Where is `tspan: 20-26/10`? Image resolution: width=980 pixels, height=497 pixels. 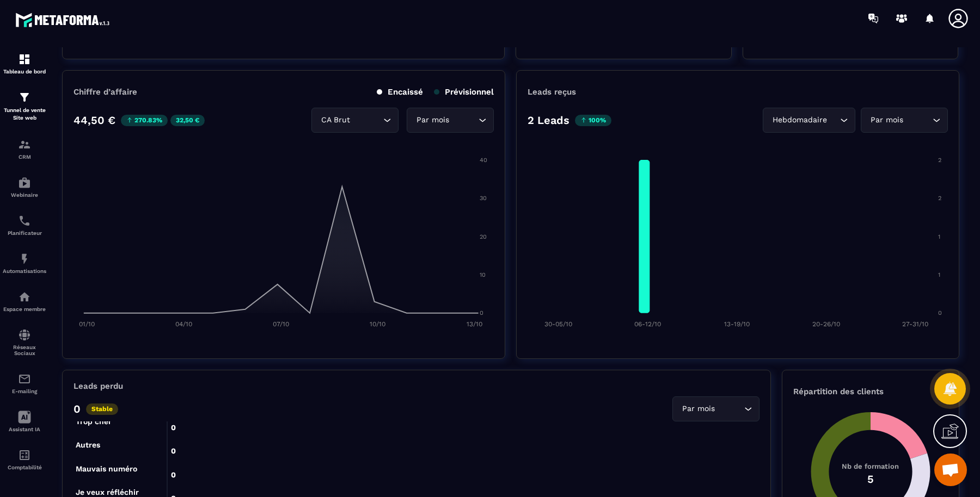 tspan: 20-26/10 is located at coordinates (826, 324).